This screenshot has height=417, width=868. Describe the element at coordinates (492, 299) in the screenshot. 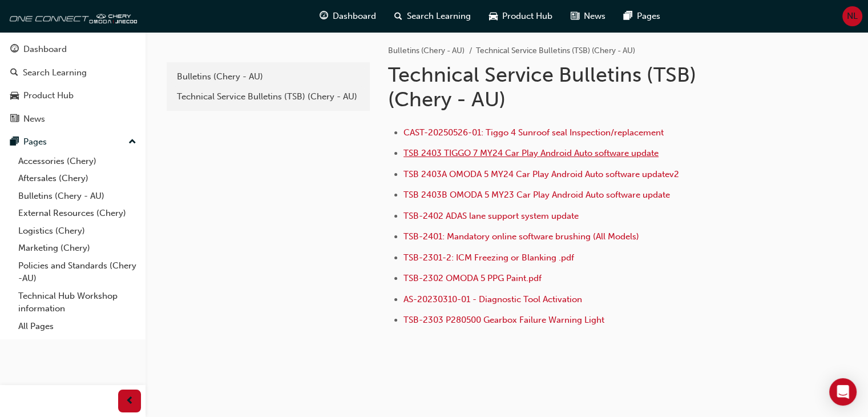

I see `span: AS-20230310-01 - Diagnostic Tool Activation` at that location.